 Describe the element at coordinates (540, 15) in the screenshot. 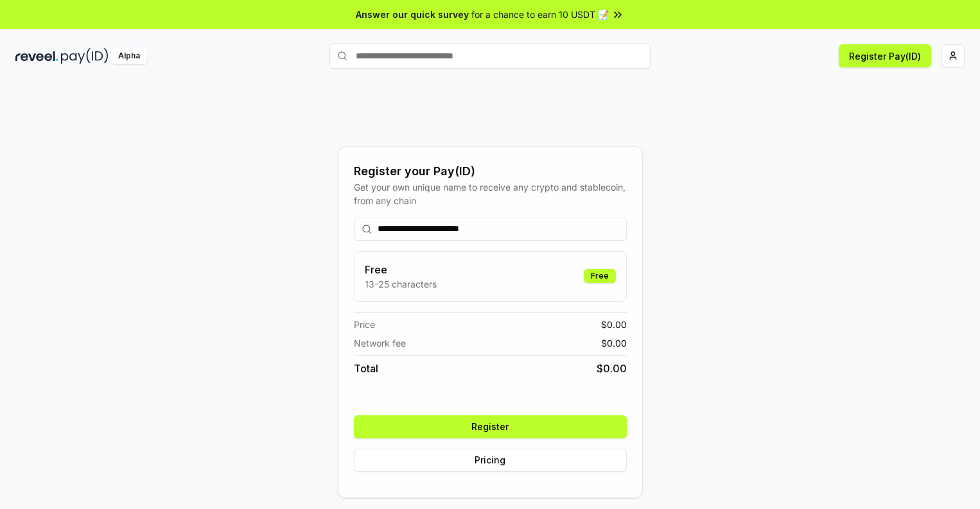

I see `span: for a chance to earn 10 USDT 📝` at that location.